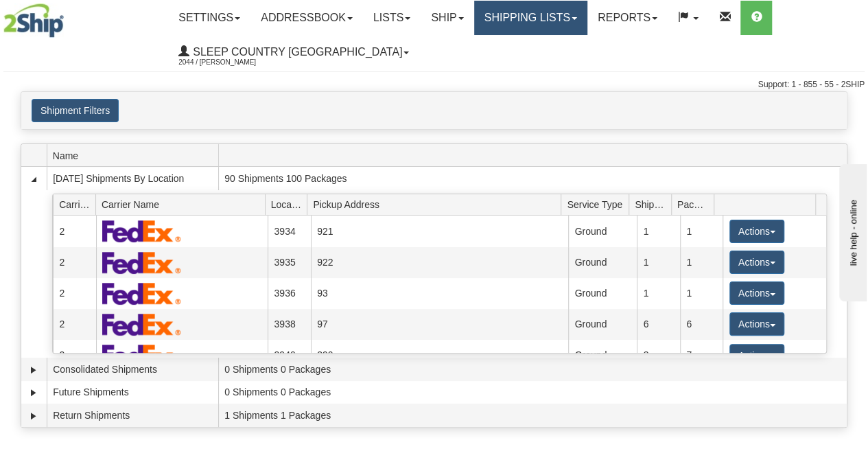 The height and width of the screenshot is (462, 868). What do you see at coordinates (289, 324) in the screenshot?
I see `td: 3938` at bounding box center [289, 324].